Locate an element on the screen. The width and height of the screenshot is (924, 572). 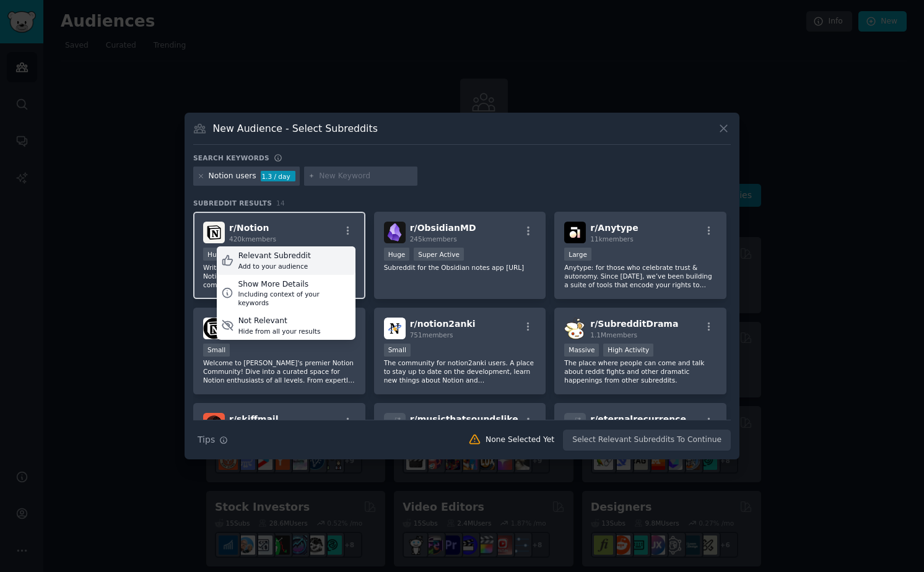
div: Not Relevant is located at coordinates (279, 322).